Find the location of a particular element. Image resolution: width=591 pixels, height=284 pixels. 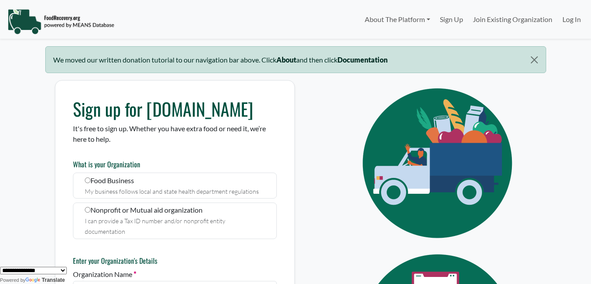

button: Close is located at coordinates (534, 60).